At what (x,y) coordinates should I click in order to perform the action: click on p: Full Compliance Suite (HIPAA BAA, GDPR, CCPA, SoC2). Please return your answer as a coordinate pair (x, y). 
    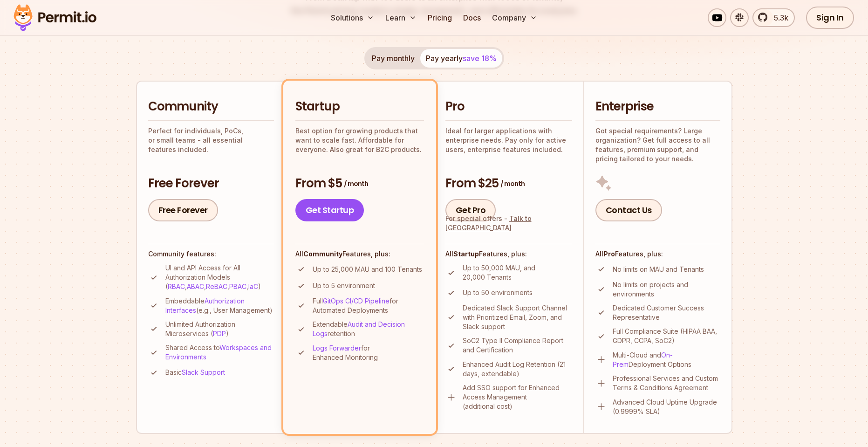
    Looking at the image, I should click on (666, 336).